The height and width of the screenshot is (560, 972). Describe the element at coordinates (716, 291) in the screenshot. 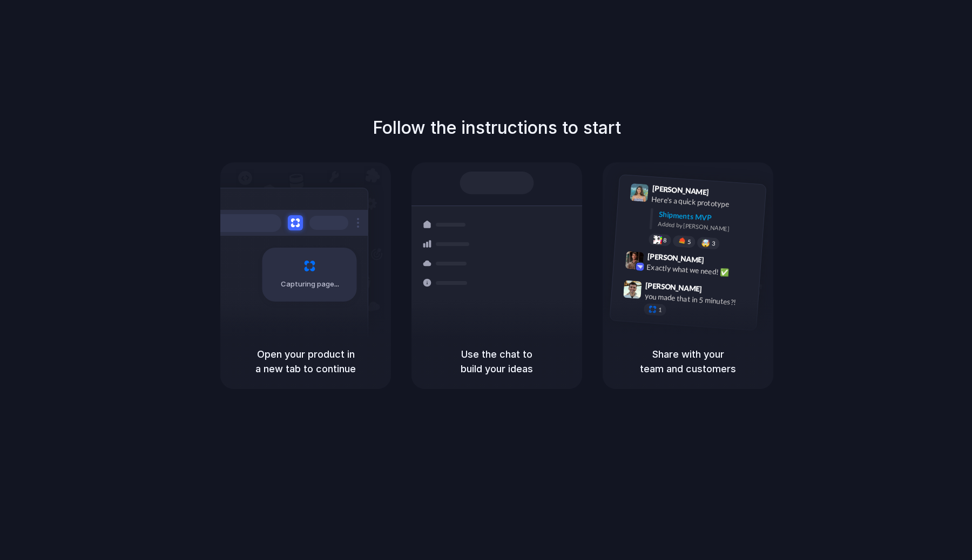

I see `span: 9:47 AM` at that location.